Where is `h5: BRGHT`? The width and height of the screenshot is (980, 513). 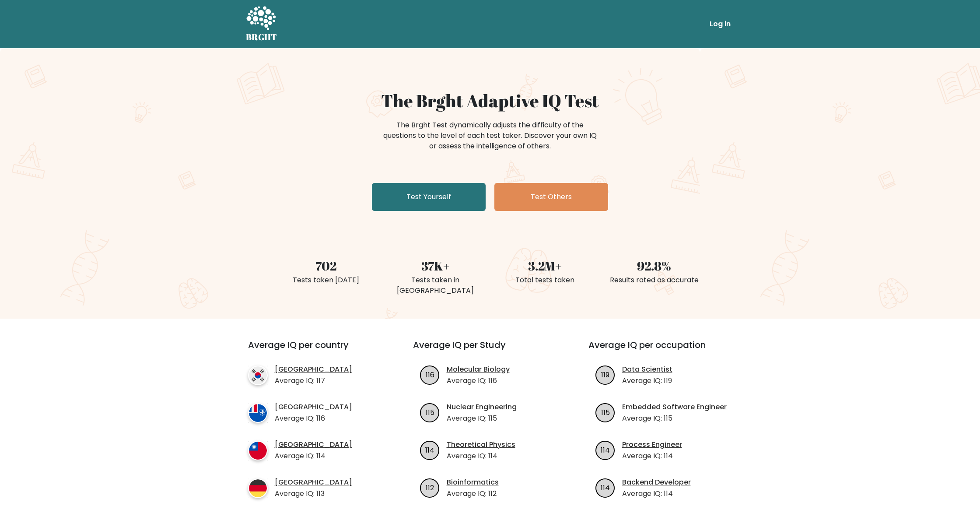
h5: BRGHT is located at coordinates (262, 37).